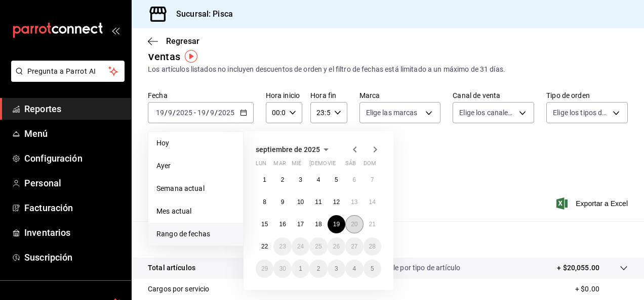 The image size is (644, 300). I want to click on abbr: 13 de septiembre de 2025, so click(354, 202).